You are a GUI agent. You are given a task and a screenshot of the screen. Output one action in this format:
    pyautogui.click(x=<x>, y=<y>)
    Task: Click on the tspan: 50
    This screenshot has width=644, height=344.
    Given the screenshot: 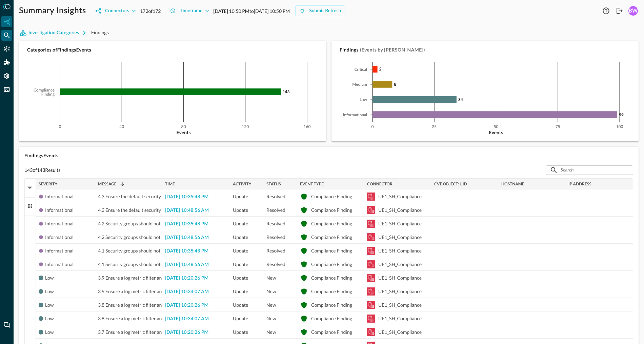 What is the action you would take?
    pyautogui.click(x=496, y=127)
    